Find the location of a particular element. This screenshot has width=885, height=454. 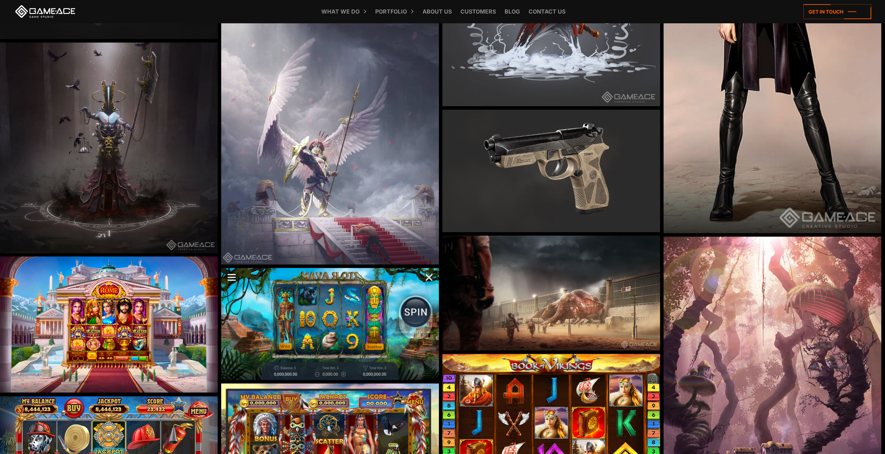

a: Get in touch is located at coordinates (837, 11).